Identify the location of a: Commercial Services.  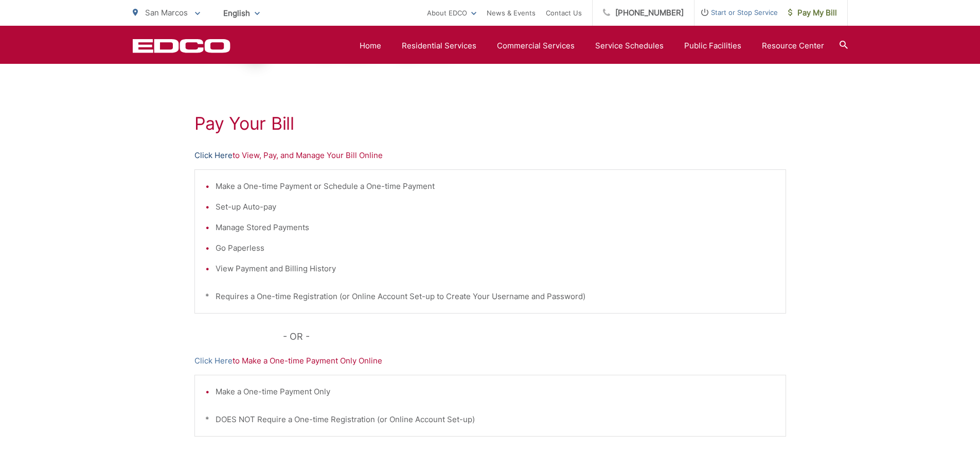
(536, 46).